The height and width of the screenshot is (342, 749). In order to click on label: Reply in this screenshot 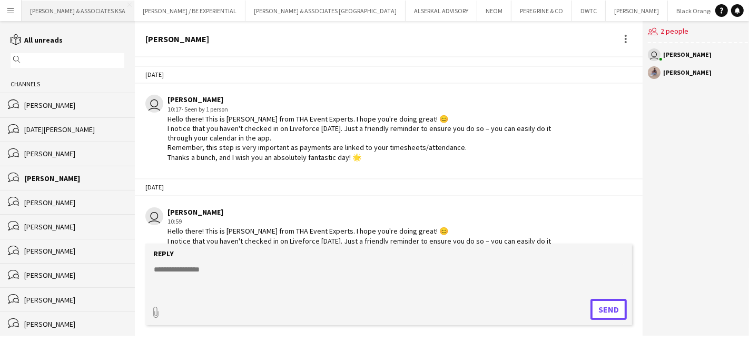, I will do `click(163, 254)`.